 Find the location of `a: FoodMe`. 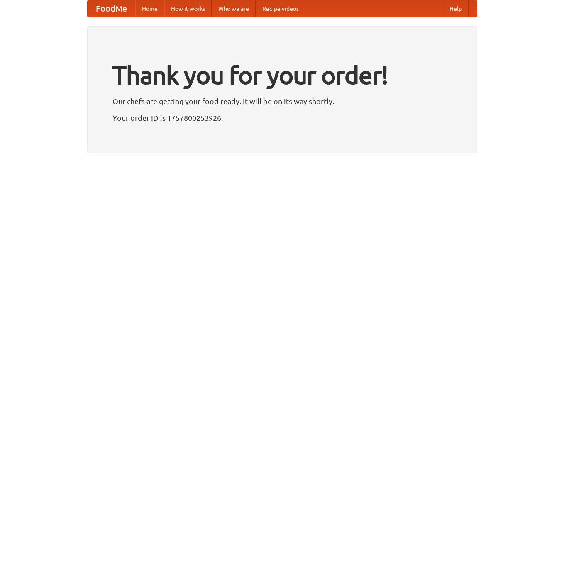

a: FoodMe is located at coordinates (111, 9).